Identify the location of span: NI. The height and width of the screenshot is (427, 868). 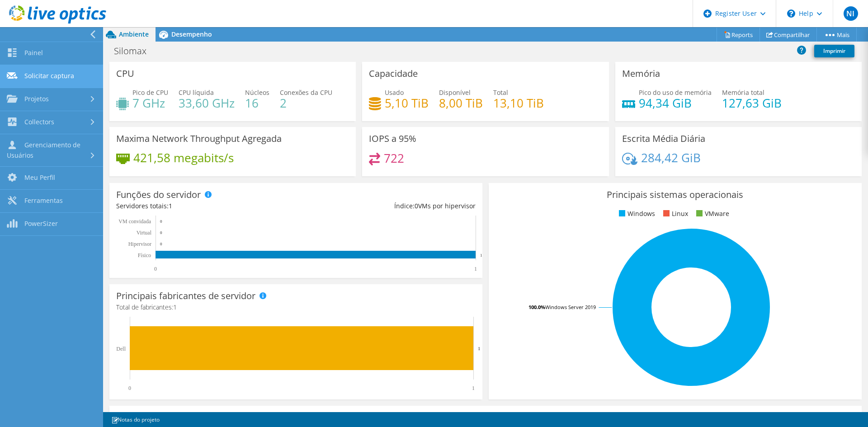
(851, 13).